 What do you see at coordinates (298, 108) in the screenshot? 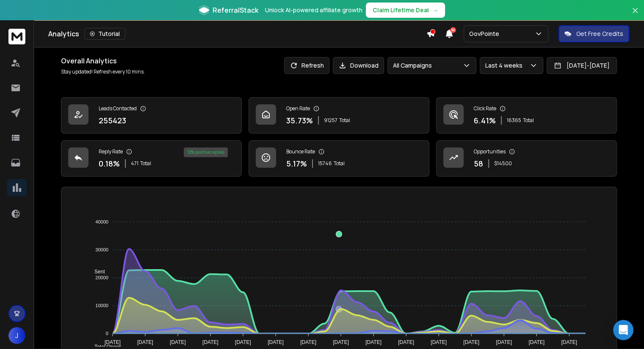
I see `p: Open Rate` at bounding box center [298, 108].